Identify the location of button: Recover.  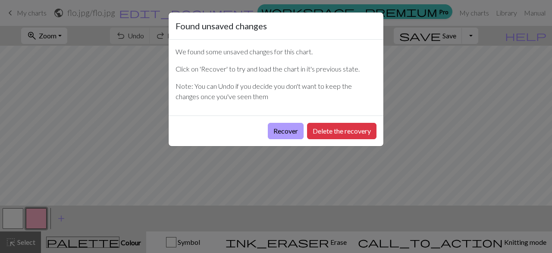
(286, 131).